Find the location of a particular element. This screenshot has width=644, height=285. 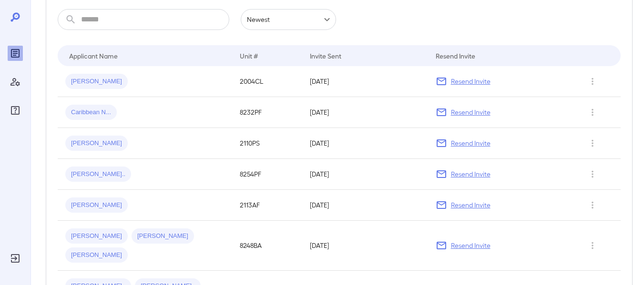

td: 2004CL is located at coordinates (267, 82).